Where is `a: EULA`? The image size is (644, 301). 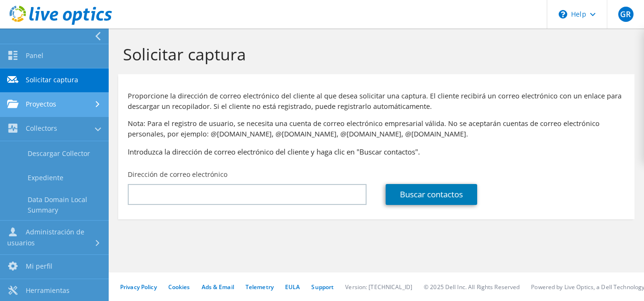 a: EULA is located at coordinates (292, 287).